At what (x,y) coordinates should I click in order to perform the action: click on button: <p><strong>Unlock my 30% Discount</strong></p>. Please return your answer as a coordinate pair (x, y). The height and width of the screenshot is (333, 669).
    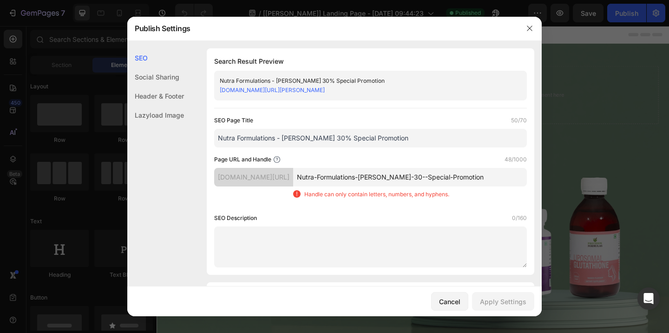
    Looking at the image, I should click on (91, 290).